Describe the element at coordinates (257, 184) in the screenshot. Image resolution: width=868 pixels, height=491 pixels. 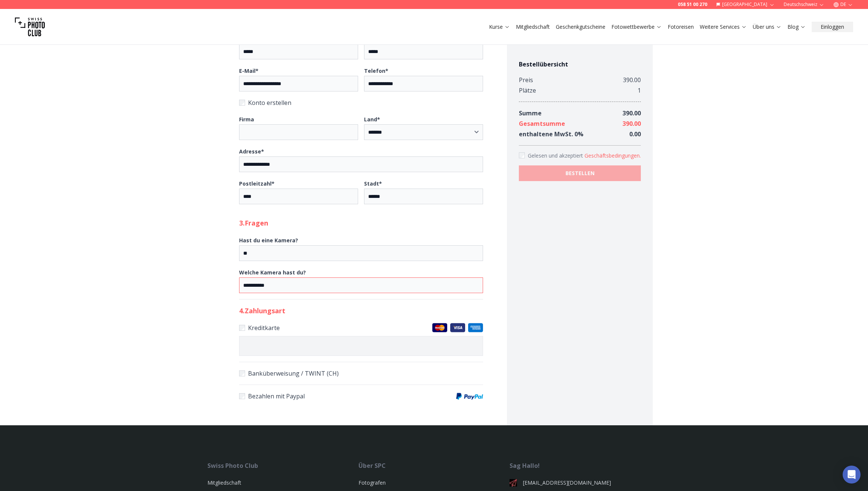
I see `b: Postleitzahl *` at that location.